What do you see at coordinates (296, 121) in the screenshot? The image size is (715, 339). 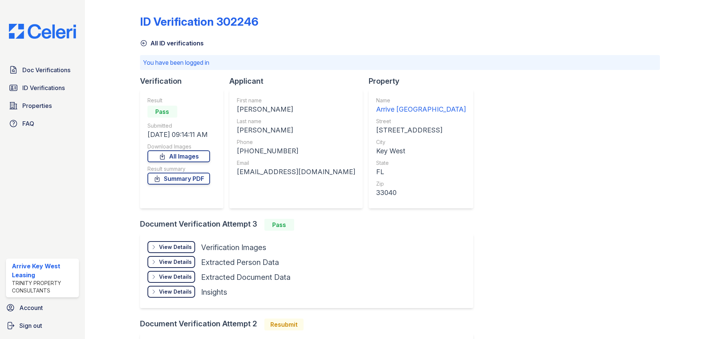 I see `div: Last name` at bounding box center [296, 121].